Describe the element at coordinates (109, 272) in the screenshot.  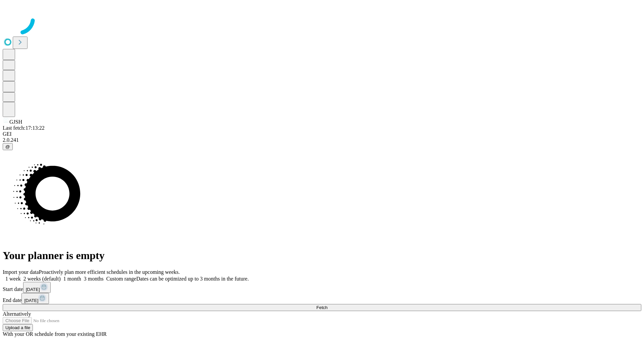
I see `span: Proactively plan more efficient schedules in the upcoming weeks.` at that location.